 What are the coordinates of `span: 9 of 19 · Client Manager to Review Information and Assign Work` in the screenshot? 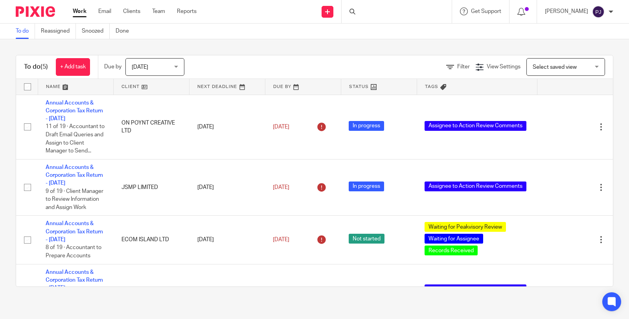 It's located at (74, 199).